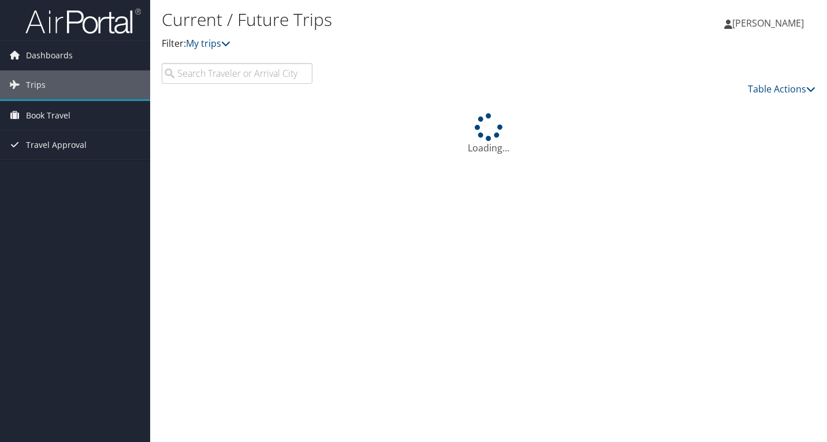 This screenshot has width=827, height=442. I want to click on div: Loading..., so click(489, 134).